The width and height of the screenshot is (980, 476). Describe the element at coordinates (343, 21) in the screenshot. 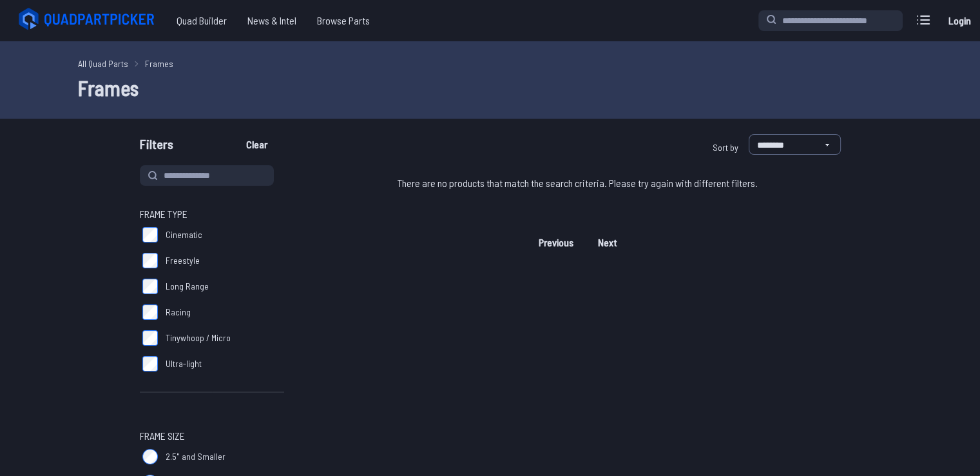

I see `a: Browse Parts` at that location.